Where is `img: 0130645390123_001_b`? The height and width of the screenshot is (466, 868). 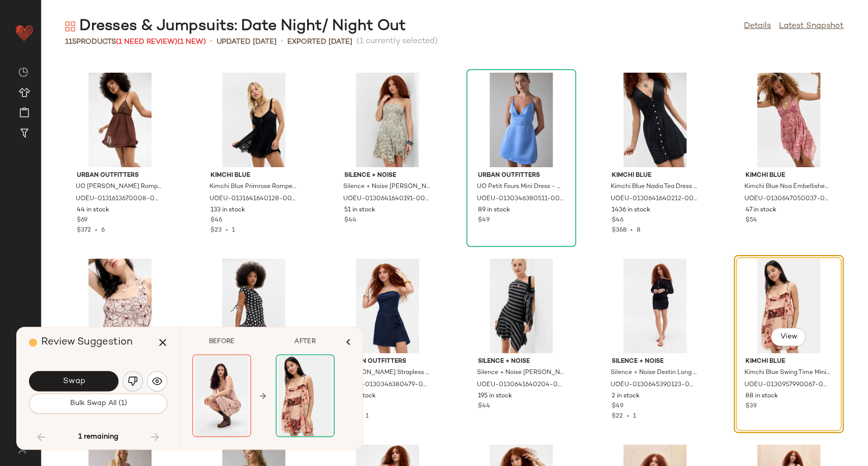
img: 0130645390123_001_b is located at coordinates (655, 306).